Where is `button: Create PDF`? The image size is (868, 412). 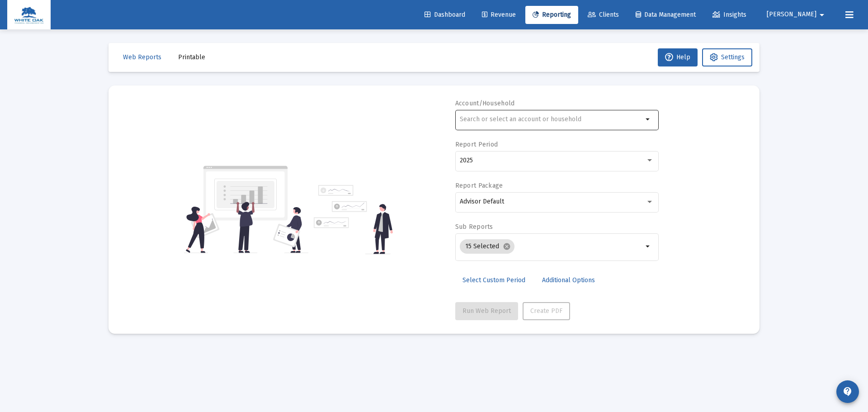
button: Create PDF is located at coordinates (546, 311).